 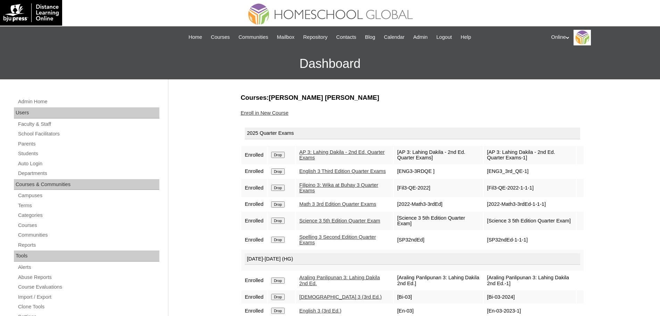 I want to click on a: Filipino 3: Wika at Buhay 3 Quarter Exams, so click(x=338, y=188).